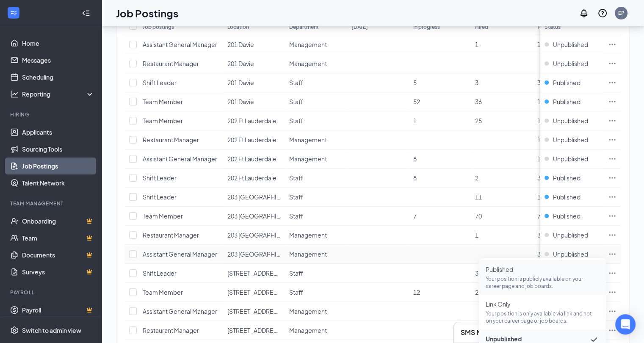 This screenshot has height=343, width=644. Describe the element at coordinates (415, 178) in the screenshot. I see `span: 8` at that location.